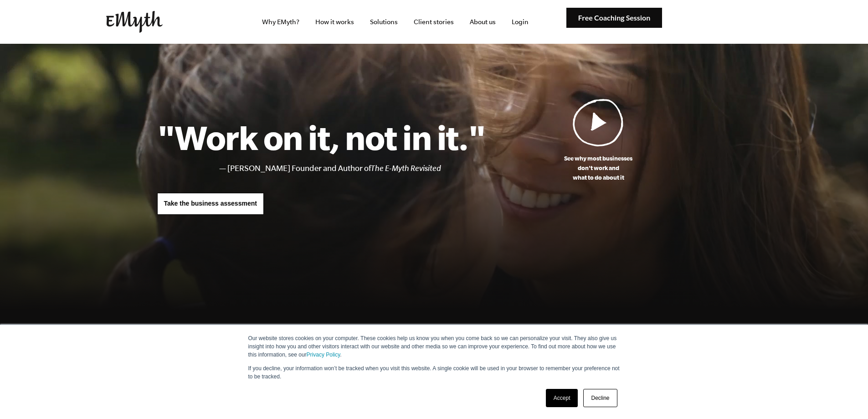 The height and width of the screenshot is (419, 868). Describe the element at coordinates (434, 347) in the screenshot. I see `p: Our website stores cookies on your computer. These cookies help us know you when you come back so...` at that location.